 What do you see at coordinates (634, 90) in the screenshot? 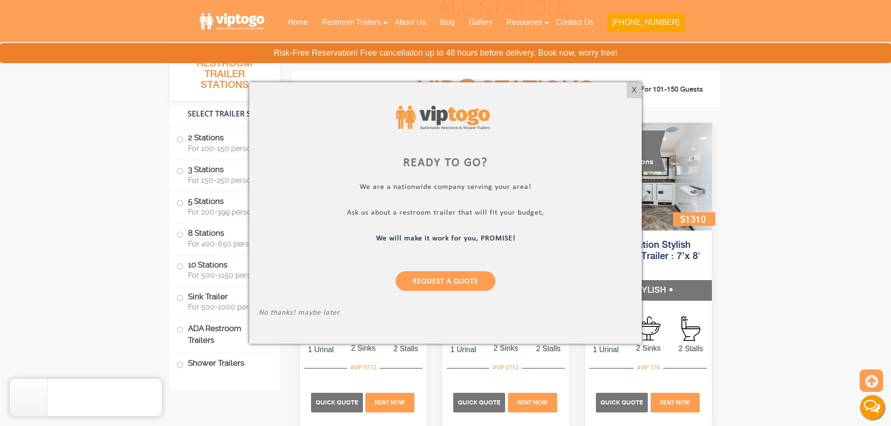
I see `div: X` at bounding box center [634, 90].